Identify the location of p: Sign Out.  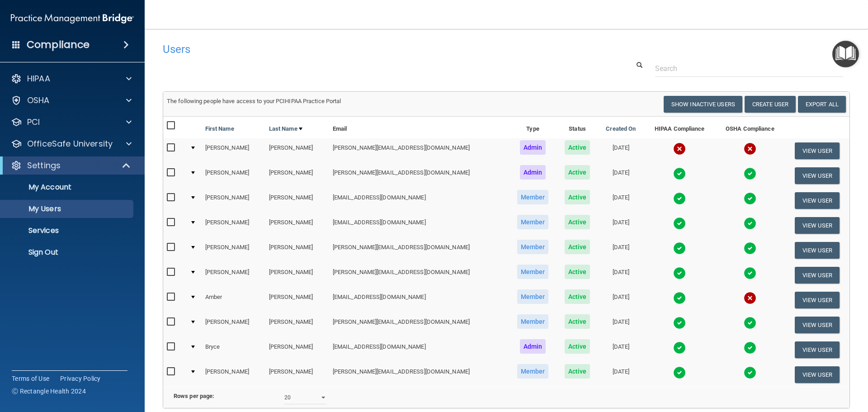
(68, 252).